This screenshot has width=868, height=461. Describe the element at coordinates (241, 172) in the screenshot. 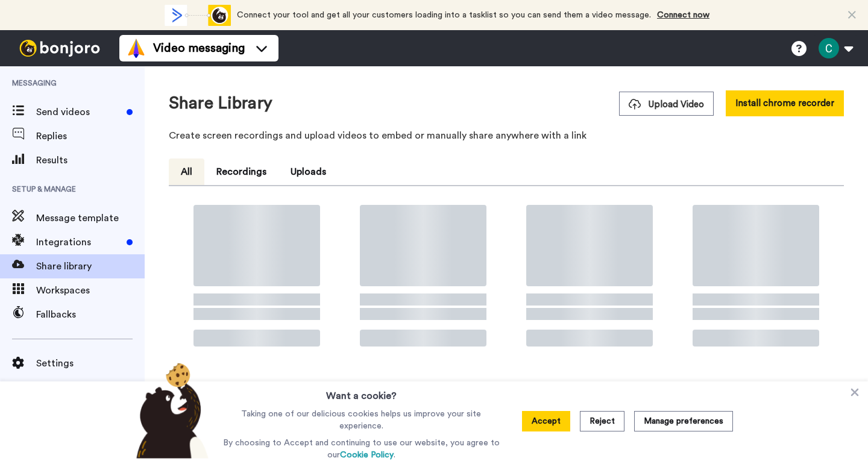

I see `button: Recordings` at that location.